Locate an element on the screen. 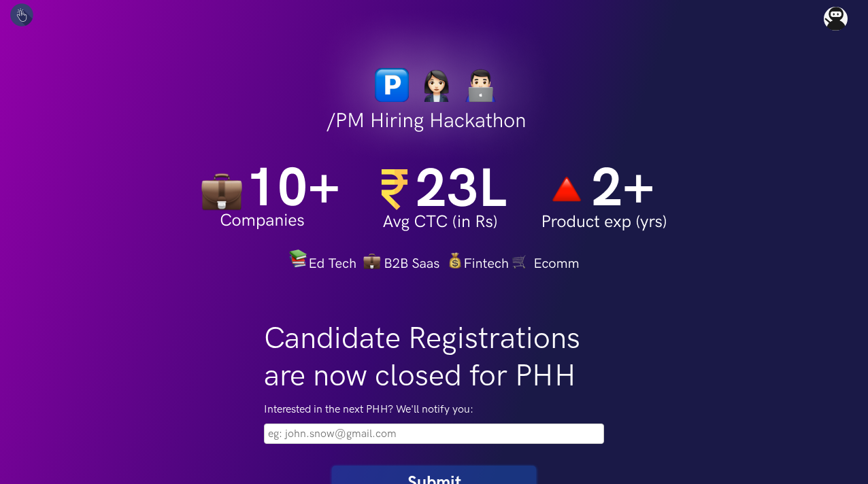 This screenshot has width=868, height=484. label: Interested in the next PHH? We'll notify you: is located at coordinates (434, 410).